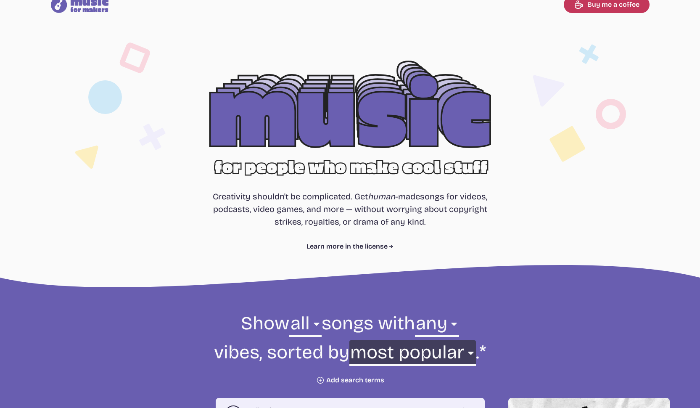  What do you see at coordinates (350, 380) in the screenshot?
I see `button: Add search terms` at bounding box center [350, 380].